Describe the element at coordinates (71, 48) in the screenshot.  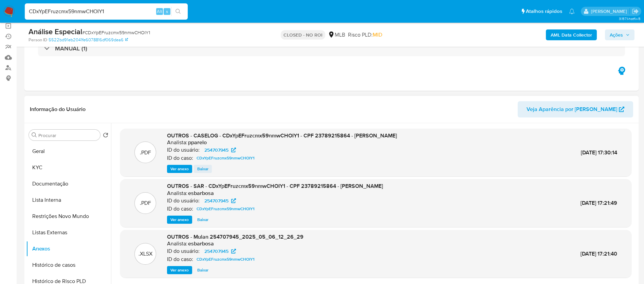
I see `h3: MANUAL (1)` at that location.